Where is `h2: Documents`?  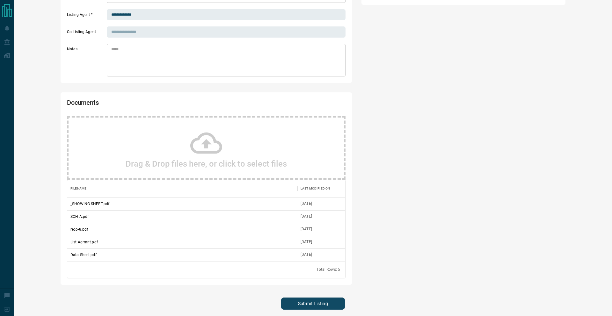 h2: Documents is located at coordinates (150, 104).